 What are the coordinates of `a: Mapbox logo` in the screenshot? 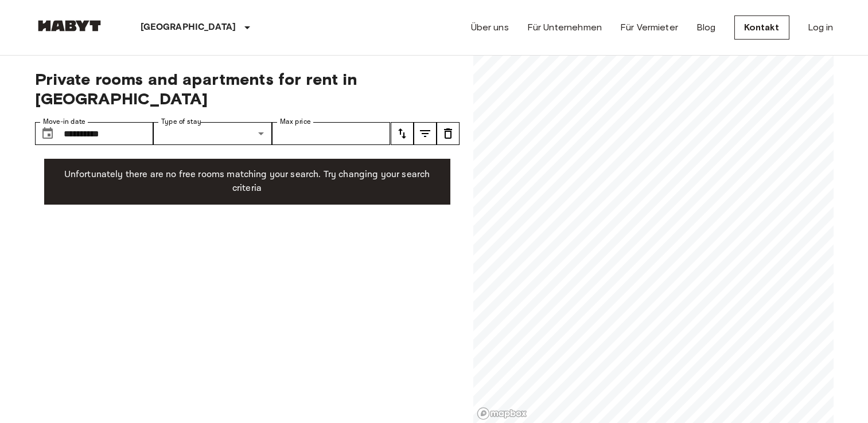 It's located at (502, 413).